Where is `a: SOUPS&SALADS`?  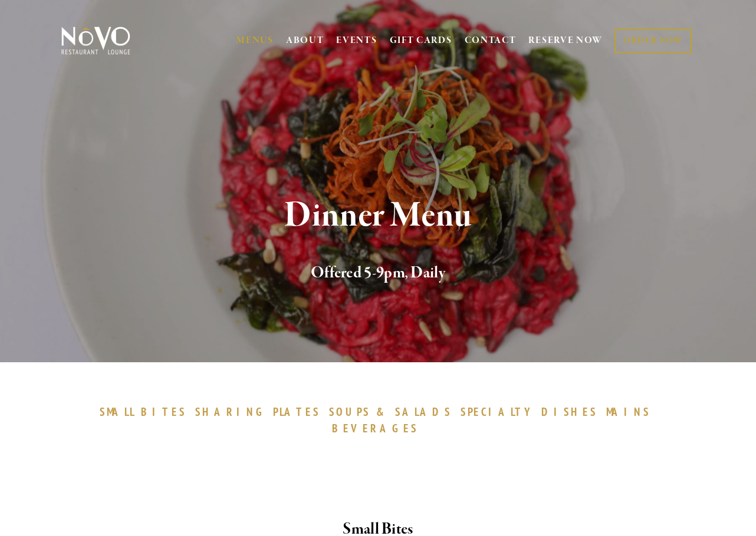 a: SOUPS&SALADS is located at coordinates (392, 412).